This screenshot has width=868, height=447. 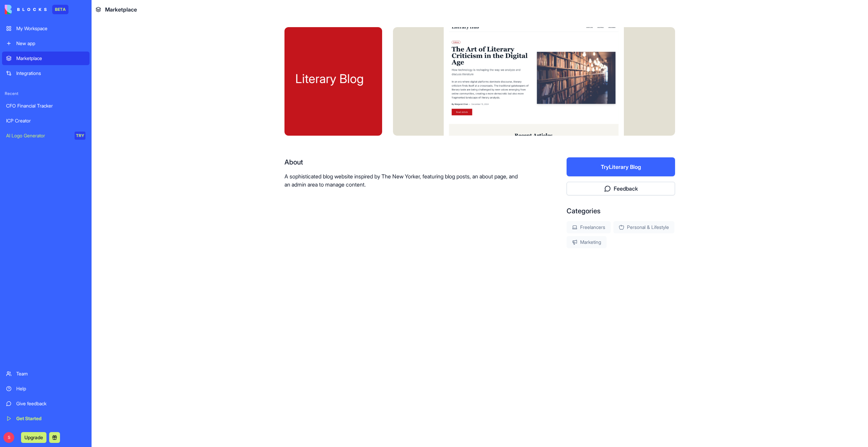 What do you see at coordinates (46, 404) in the screenshot?
I see `a: Give feedback` at bounding box center [46, 404].